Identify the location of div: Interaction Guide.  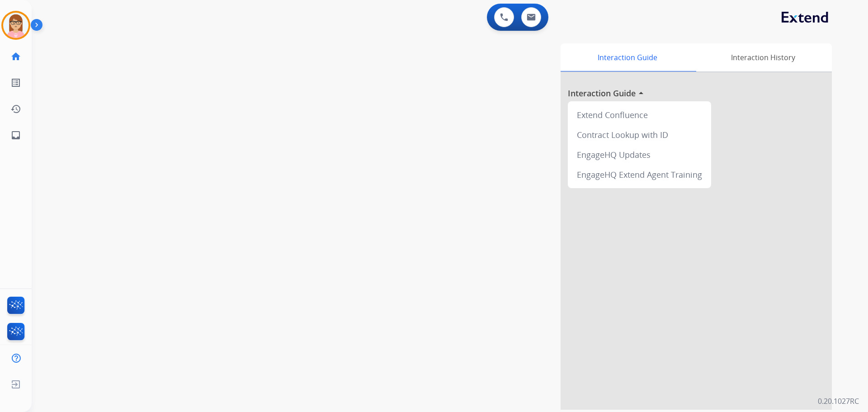
(627, 58).